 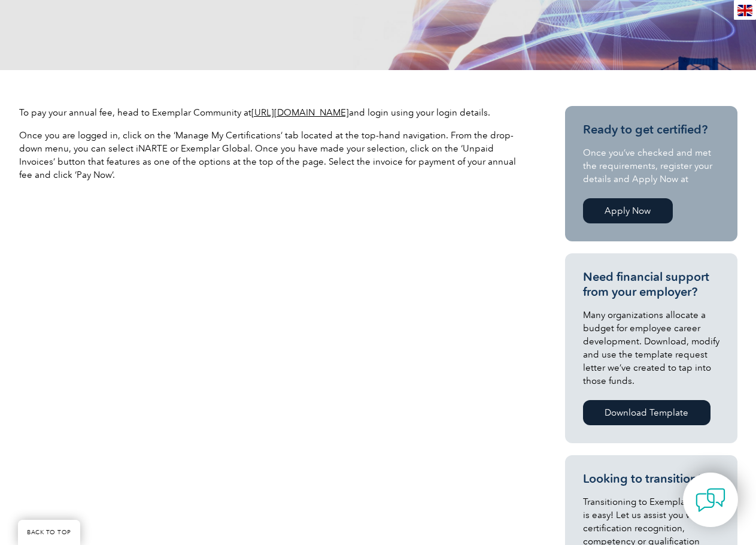 What do you see at coordinates (711, 499) in the screenshot?
I see `img: contact-chat.png` at bounding box center [711, 499].